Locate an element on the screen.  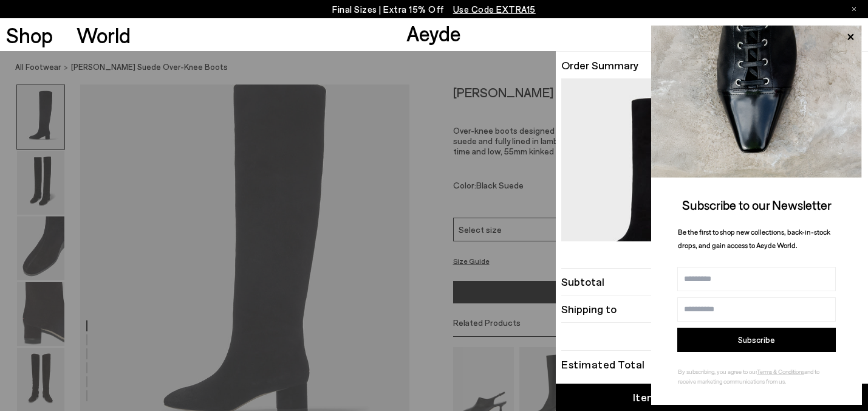
a: World is located at coordinates (103, 35).